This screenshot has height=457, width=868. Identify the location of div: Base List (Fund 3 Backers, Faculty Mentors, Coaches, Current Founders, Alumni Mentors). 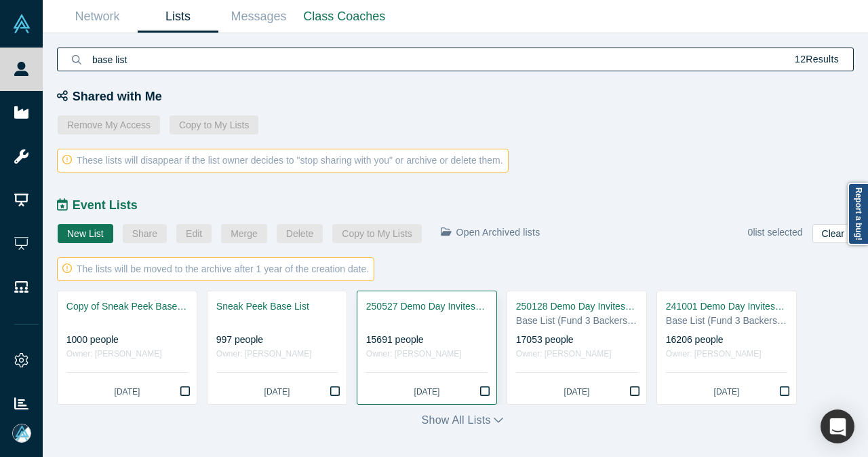
(577, 320).